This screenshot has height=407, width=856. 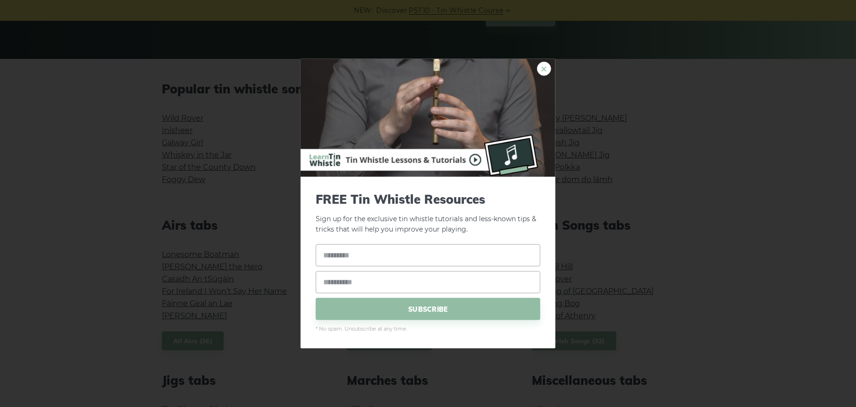 I want to click on span: SUBSCRIBE, so click(x=428, y=309).